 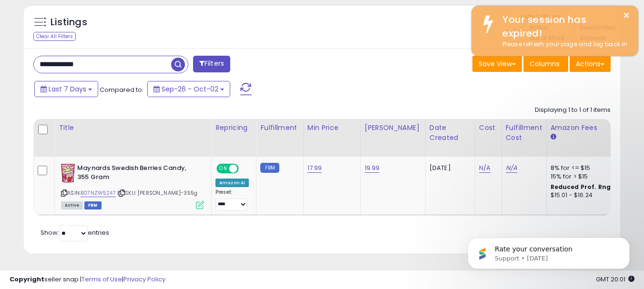 What do you see at coordinates (488, 128) in the screenshot?
I see `div: Cost` at bounding box center [488, 128].